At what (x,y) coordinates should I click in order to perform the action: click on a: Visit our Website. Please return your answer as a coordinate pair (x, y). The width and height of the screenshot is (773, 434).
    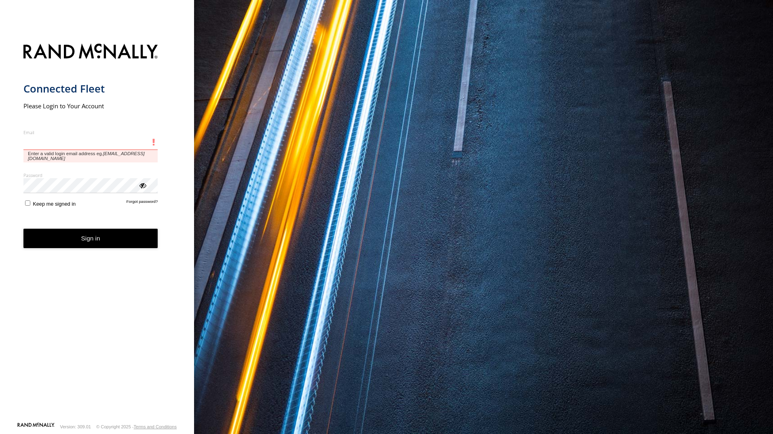
    Looking at the image, I should click on (36, 427).